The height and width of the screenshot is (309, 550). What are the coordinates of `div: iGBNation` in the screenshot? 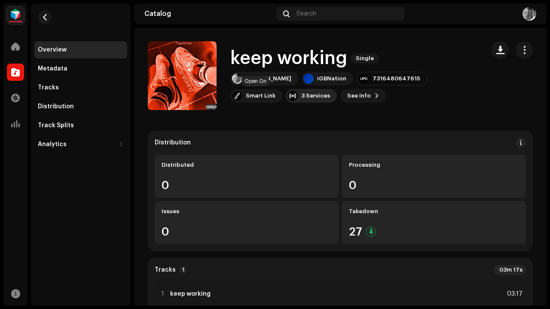 It's located at (332, 79).